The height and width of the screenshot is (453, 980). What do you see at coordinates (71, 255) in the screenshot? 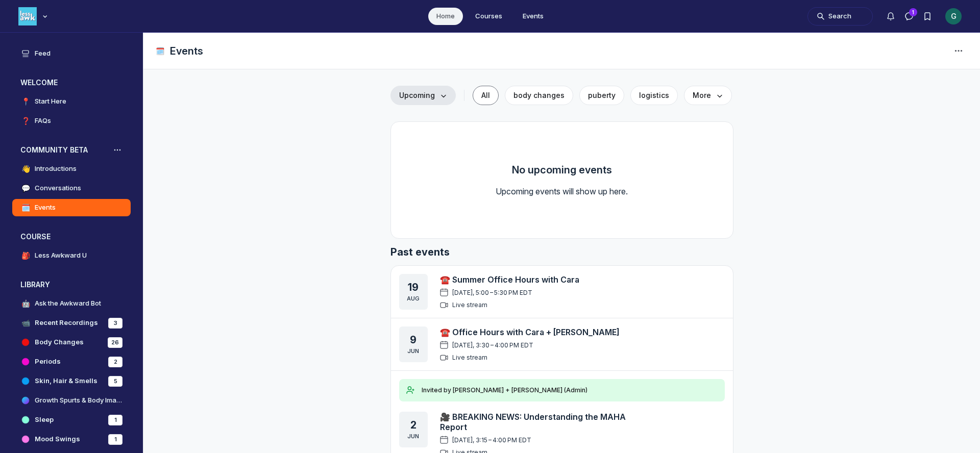
I see `a: 🎒Less Awkward U` at bounding box center [71, 255].